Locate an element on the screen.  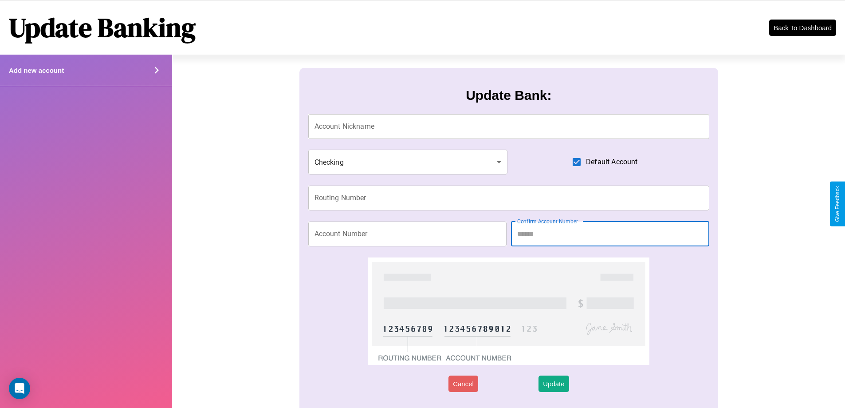
button: Back To Dashboard is located at coordinates (803, 28).